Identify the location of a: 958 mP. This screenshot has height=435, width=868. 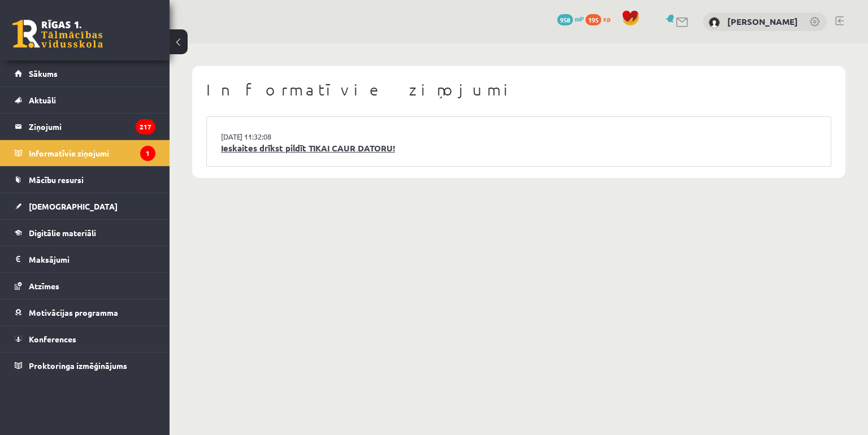
(570, 19).